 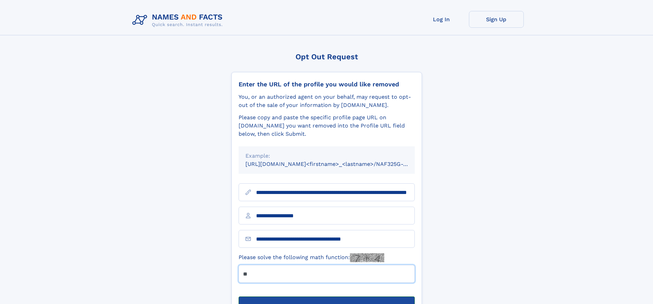 What do you see at coordinates (327, 156) in the screenshot?
I see `div: Example:` at bounding box center [327, 156].